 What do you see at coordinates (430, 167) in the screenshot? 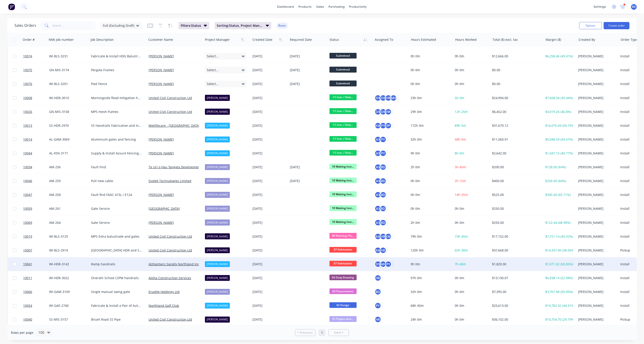
I see `div: 2h 0m` at bounding box center [430, 167].